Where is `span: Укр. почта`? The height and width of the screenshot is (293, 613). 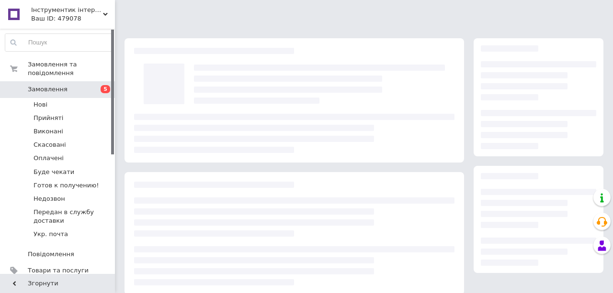
span: Укр. почта is located at coordinates (51, 235).